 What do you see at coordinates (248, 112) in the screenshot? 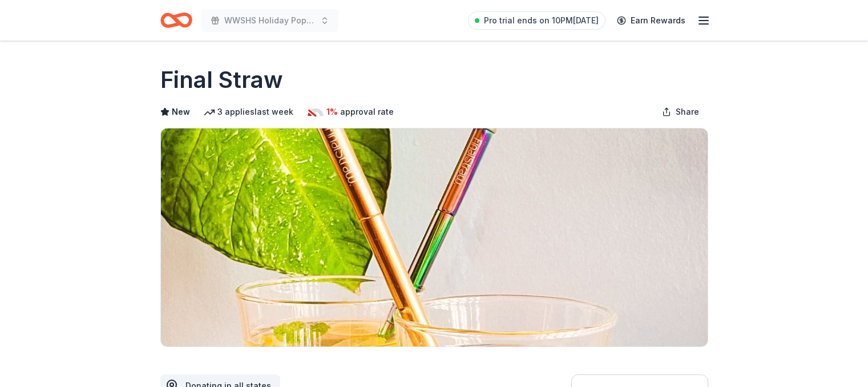
I see `div: 3 applies last week` at bounding box center [248, 112].